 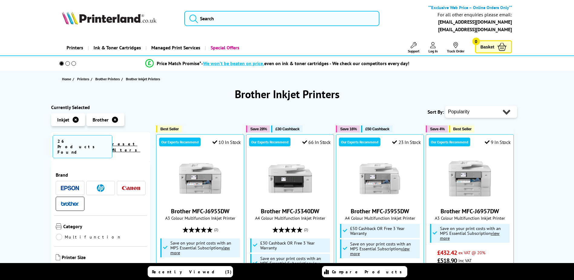 I want to click on button: Save 28%, so click(x=258, y=129).